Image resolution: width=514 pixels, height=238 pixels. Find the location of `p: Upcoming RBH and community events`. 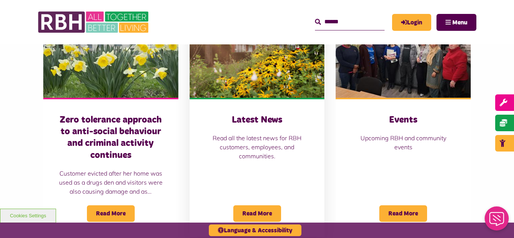

p: Upcoming RBH and community events is located at coordinates (403, 143).